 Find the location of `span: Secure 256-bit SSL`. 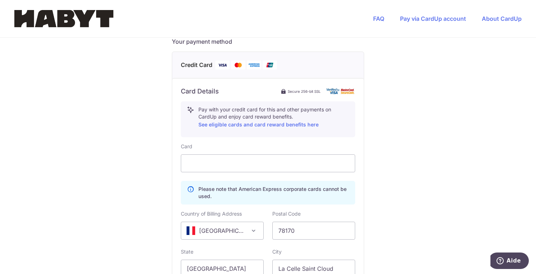

span: Secure 256-bit SSL is located at coordinates (304, 91).